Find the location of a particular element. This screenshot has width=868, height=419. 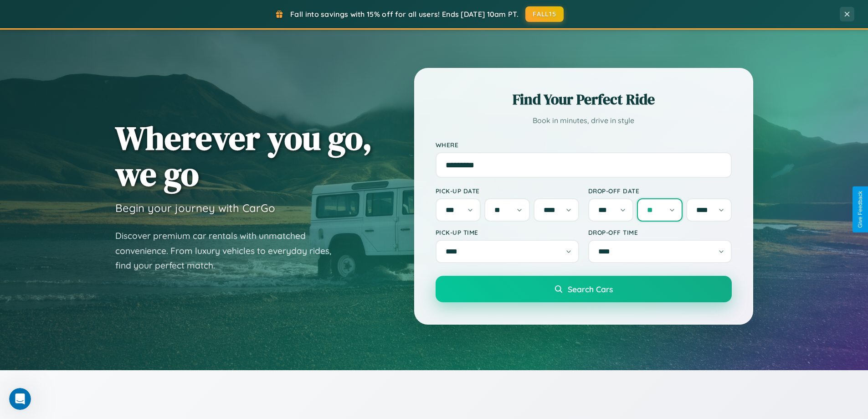

label: Drop-off Date is located at coordinates (660, 191).